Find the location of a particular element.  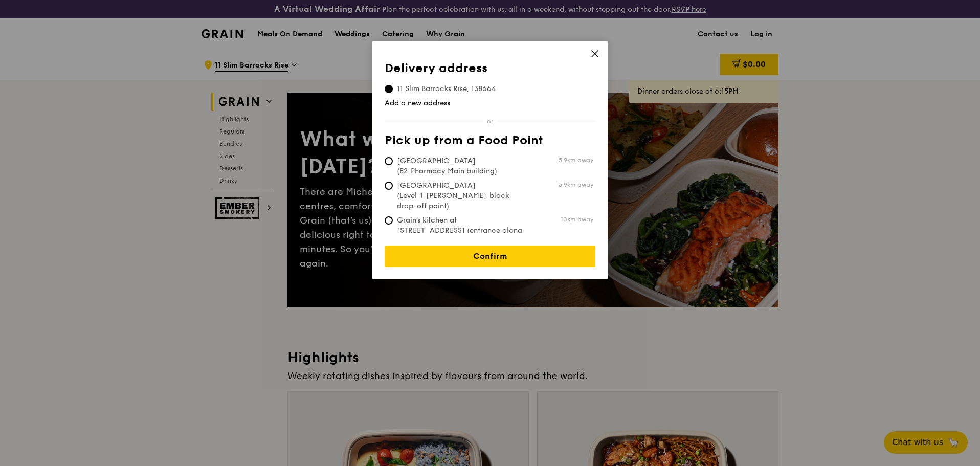

a: Add a new address is located at coordinates (490, 103).